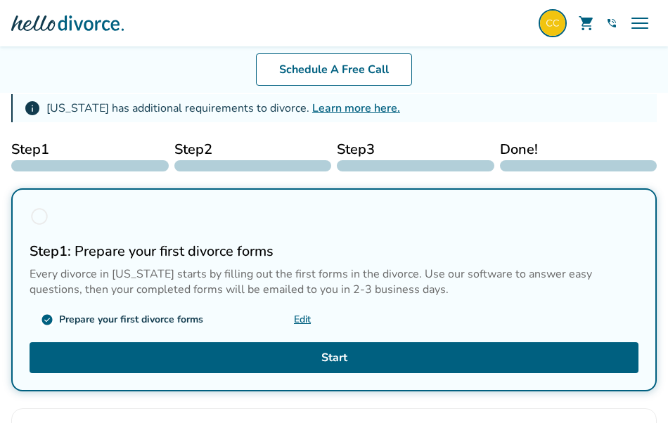 This screenshot has width=668, height=423. Describe the element at coordinates (612, 23) in the screenshot. I see `span: phone_in_talk` at that location.